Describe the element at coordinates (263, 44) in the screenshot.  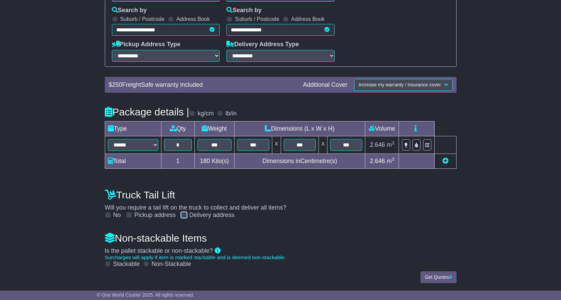
I see `label: Delivery Address Type` at that location.